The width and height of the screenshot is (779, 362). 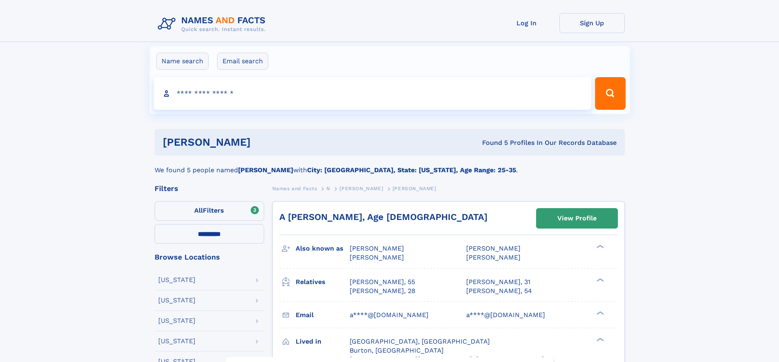 I want to click on button: Search Button, so click(x=610, y=94).